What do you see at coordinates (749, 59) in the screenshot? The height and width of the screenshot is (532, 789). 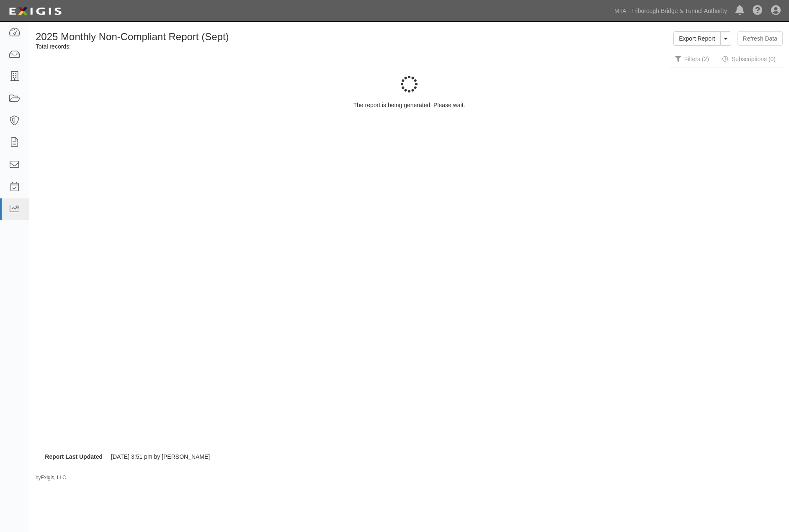 I see `a: Subscriptions (0)` at bounding box center [749, 59].